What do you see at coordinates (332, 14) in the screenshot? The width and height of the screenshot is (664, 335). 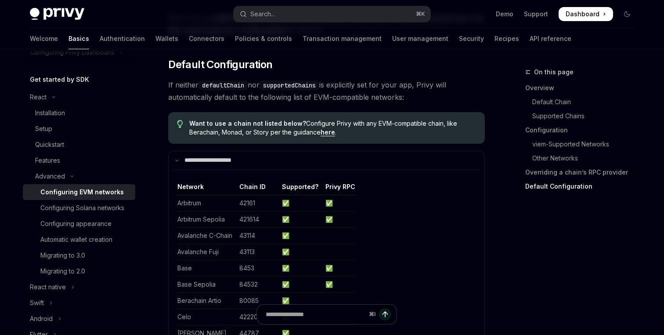 I see `button: Open search` at bounding box center [332, 14].